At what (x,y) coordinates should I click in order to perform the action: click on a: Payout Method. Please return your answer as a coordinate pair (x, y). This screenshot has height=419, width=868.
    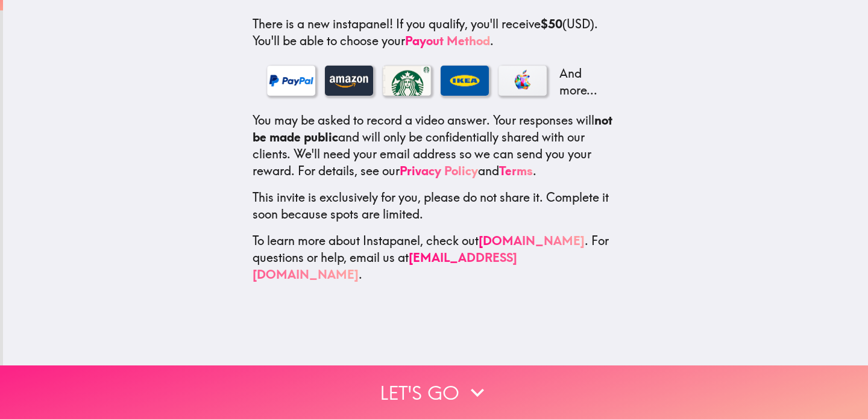
    Looking at the image, I should click on (447, 40).